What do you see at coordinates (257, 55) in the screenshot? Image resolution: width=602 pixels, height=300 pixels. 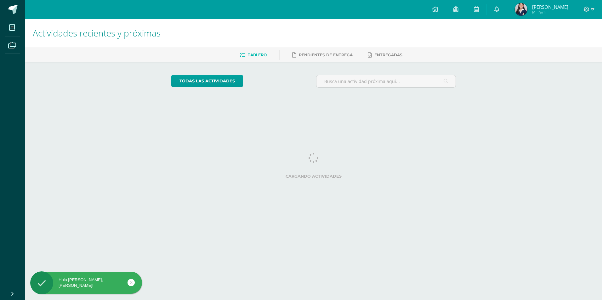 I see `span: Tablero` at bounding box center [257, 55].